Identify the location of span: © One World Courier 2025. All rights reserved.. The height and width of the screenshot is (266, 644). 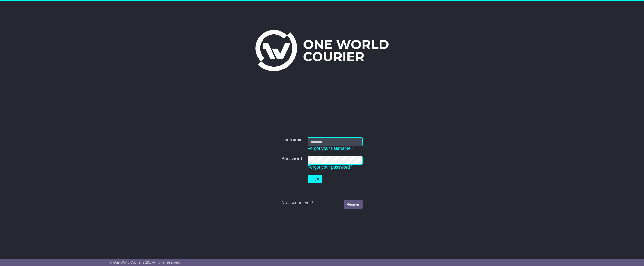
(145, 262).